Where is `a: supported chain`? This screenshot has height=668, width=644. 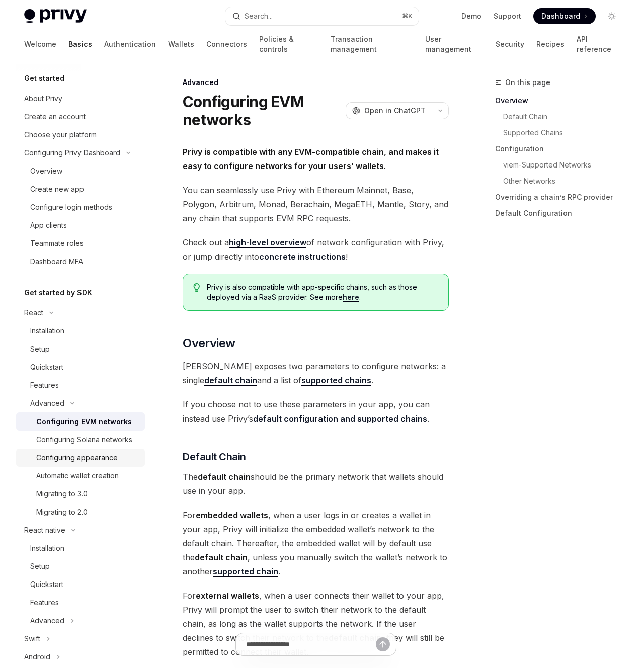 a: supported chain is located at coordinates (245, 571).